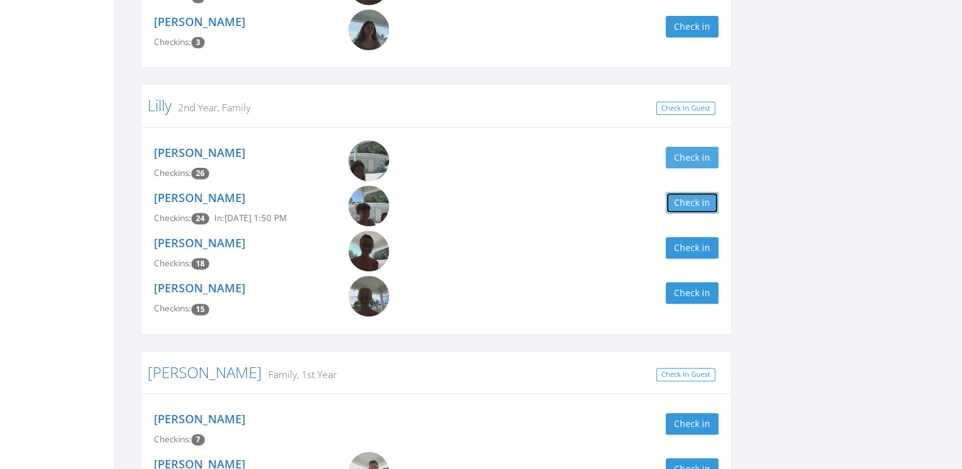  What do you see at coordinates (369, 206) in the screenshot?
I see `img: Cooper_Lilly_HNGccG2.png` at bounding box center [369, 206].